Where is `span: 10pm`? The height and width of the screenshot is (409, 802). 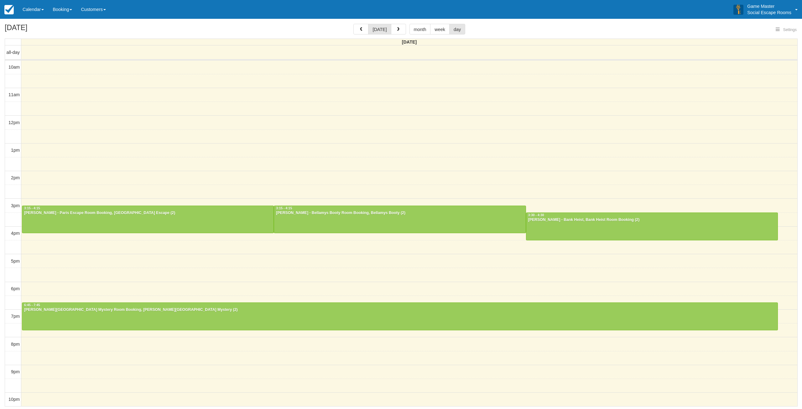
span: 10pm is located at coordinates (14, 399).